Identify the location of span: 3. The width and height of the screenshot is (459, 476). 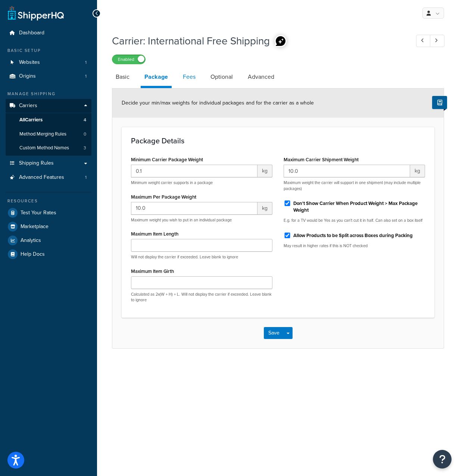
(85, 148).